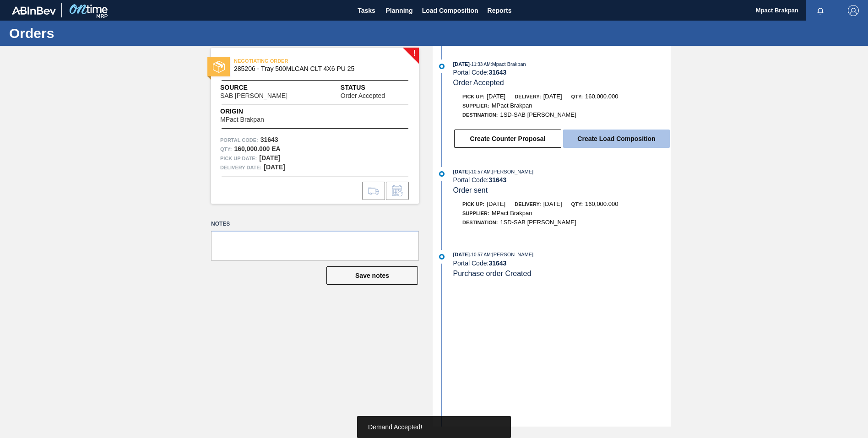  What do you see at coordinates (500, 11) in the screenshot?
I see `span: Reports` at bounding box center [500, 11].